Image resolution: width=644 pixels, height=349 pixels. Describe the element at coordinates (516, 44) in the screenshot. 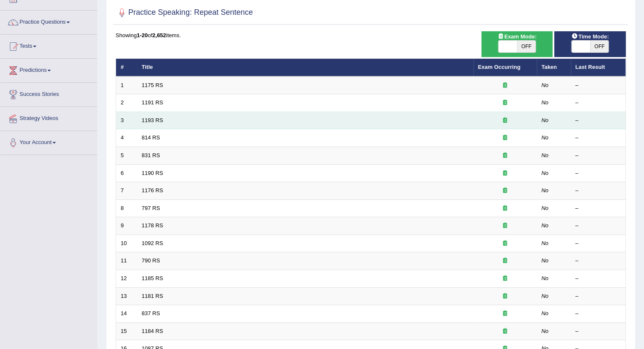

I see `div: Show exams occurring in exams` at that location.